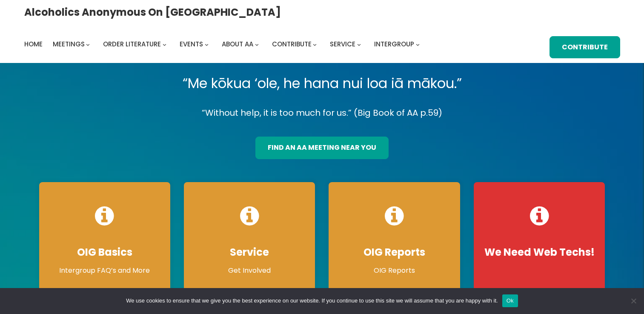  I want to click on span: Meetings, so click(68, 44).